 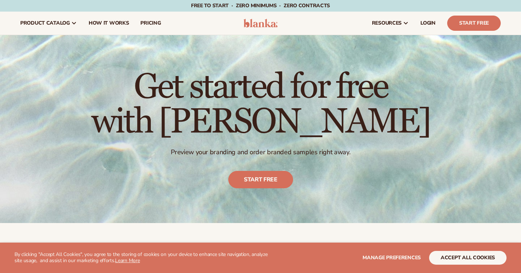 What do you see at coordinates (468, 257) in the screenshot?
I see `button: accept all cookies` at bounding box center [468, 257].